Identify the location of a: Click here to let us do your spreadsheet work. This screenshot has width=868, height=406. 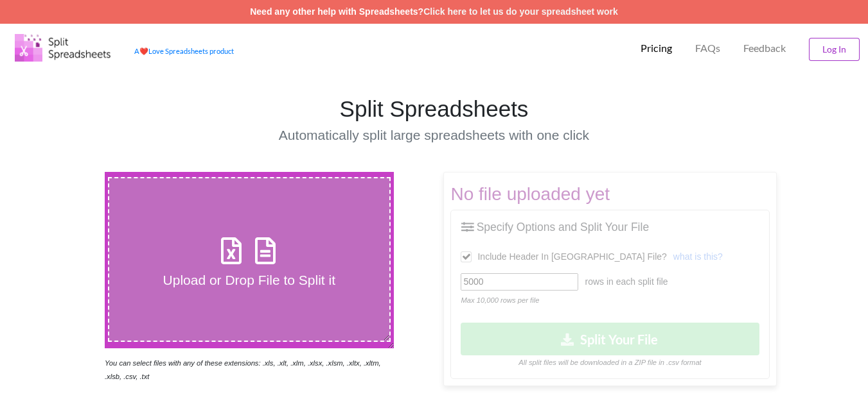
(521, 11).